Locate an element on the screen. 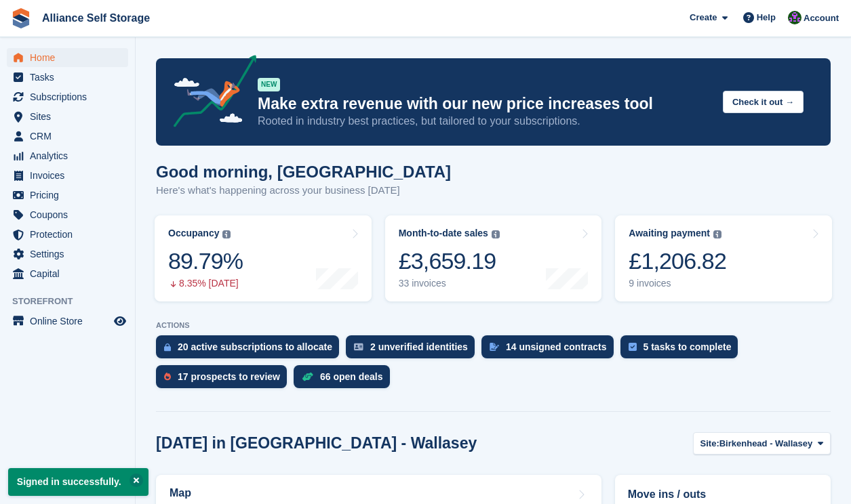  span: CRM is located at coordinates (71, 136).